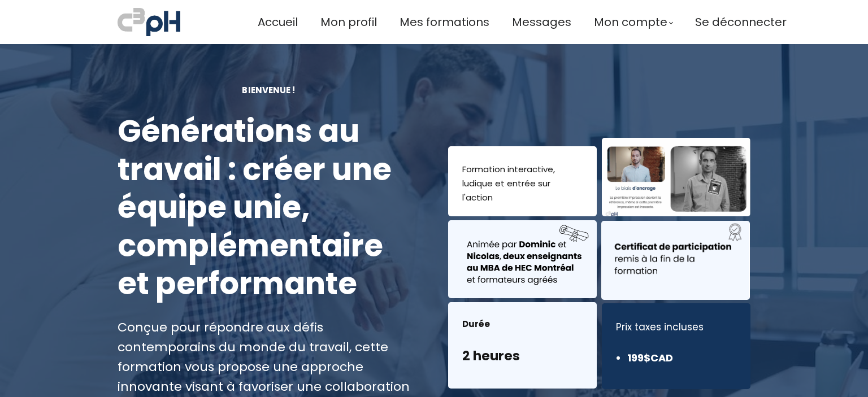  Describe the element at coordinates (348, 22) in the screenshot. I see `a: Mon profil` at that location.